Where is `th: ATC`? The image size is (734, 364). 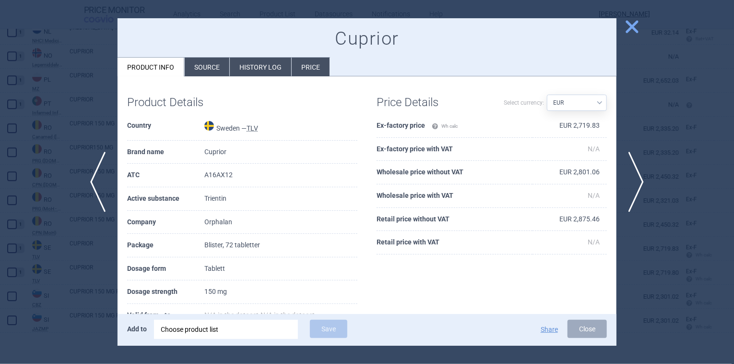 th: ATC is located at coordinates (165, 175).